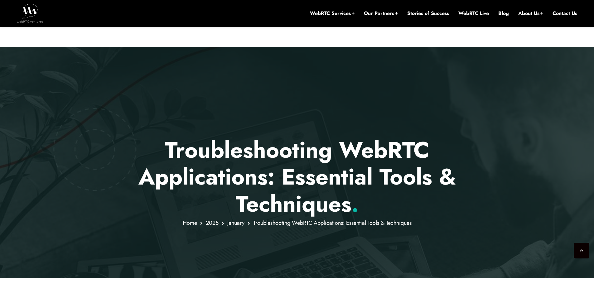 The height and width of the screenshot is (284, 594). What do you see at coordinates (212, 223) in the screenshot?
I see `span: 2025` at bounding box center [212, 223].